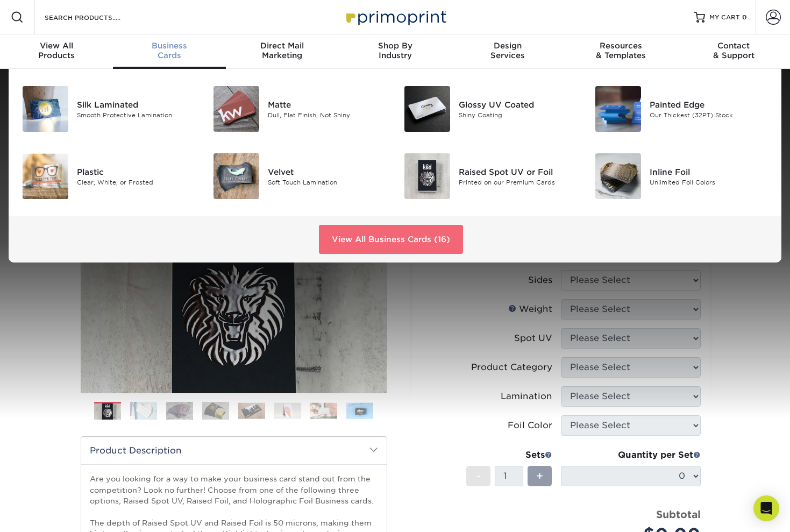  I want to click on strong: Subtotal, so click(678, 514).